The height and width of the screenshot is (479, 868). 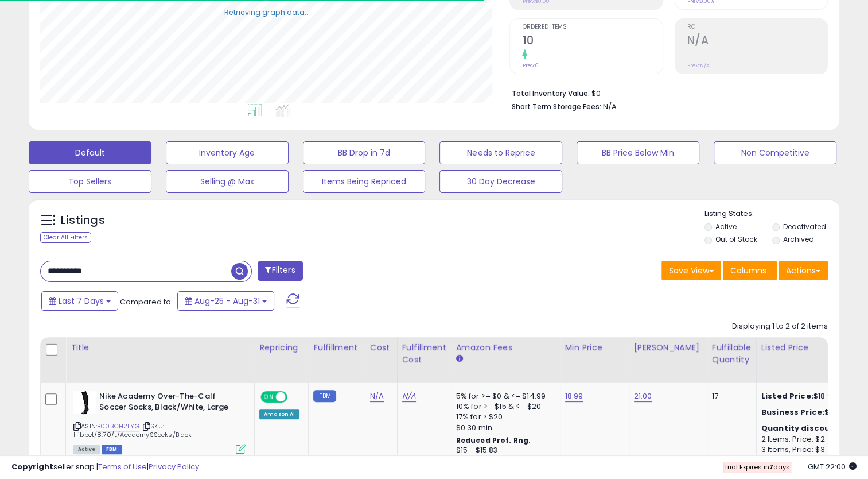 I want to click on span: Columns, so click(x=748, y=271).